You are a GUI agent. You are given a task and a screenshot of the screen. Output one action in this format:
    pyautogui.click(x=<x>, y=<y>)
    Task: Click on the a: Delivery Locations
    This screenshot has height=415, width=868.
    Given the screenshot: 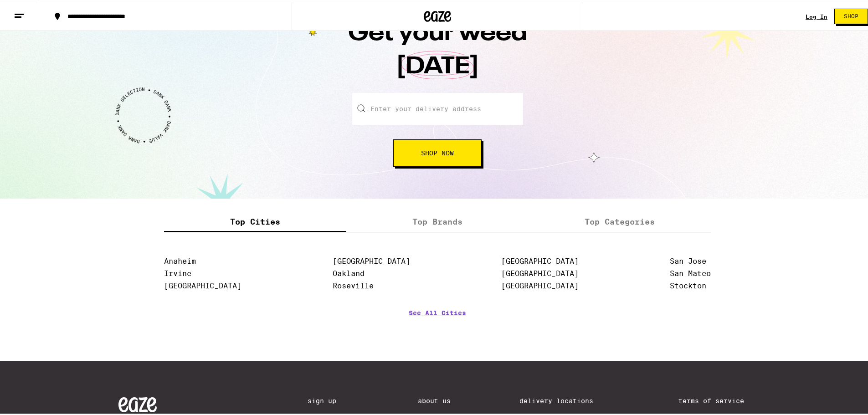 What is the action you would take?
    pyautogui.click(x=564, y=400)
    